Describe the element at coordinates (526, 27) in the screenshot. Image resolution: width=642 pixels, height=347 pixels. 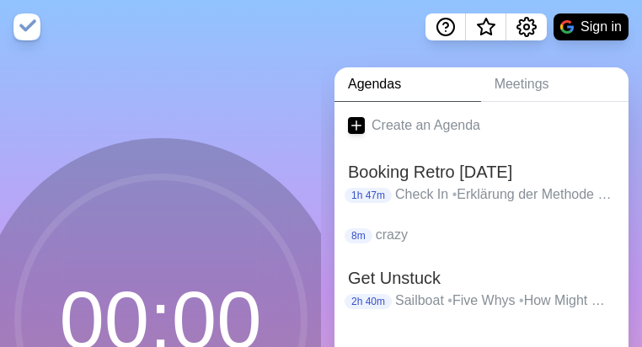
I see `button: Settings` at that location.